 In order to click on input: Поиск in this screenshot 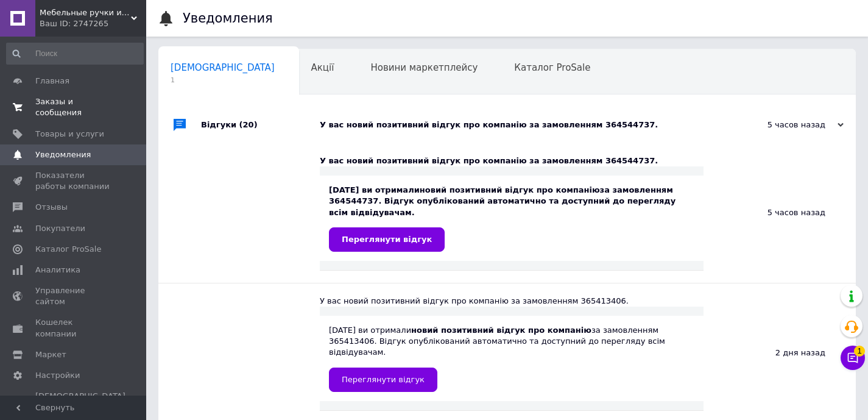, I will do `click(75, 54)`.